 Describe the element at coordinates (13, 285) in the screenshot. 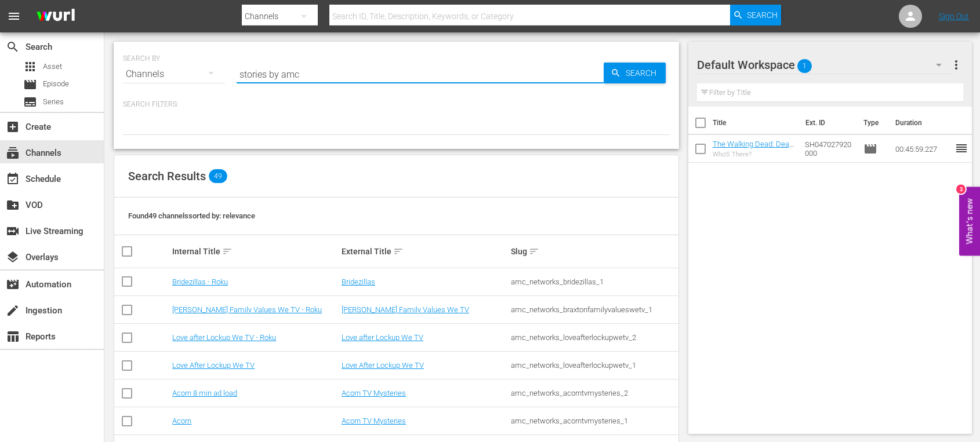

I see `span: Automation` at that location.